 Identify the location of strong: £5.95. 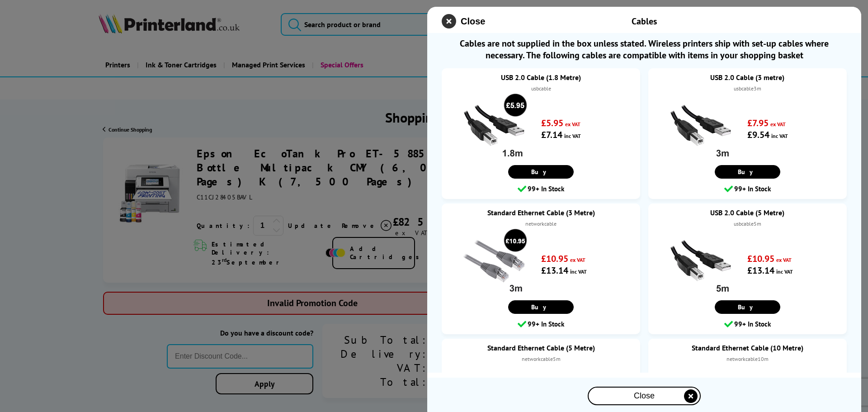
(552, 123).